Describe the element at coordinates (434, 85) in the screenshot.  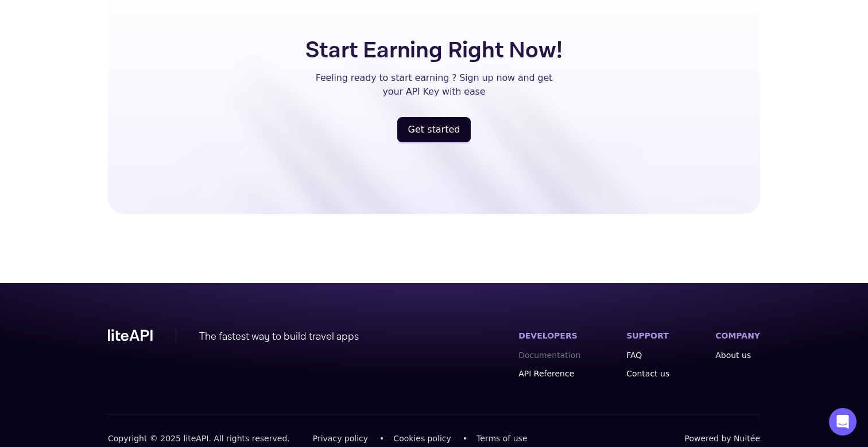
I see `p: Feeling ready to start earning ? Sign up now and get your API Key with ease` at that location.